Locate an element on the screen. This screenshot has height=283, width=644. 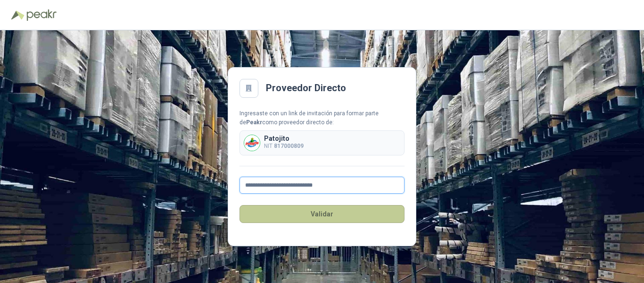
p: Patojito is located at coordinates (284, 139).